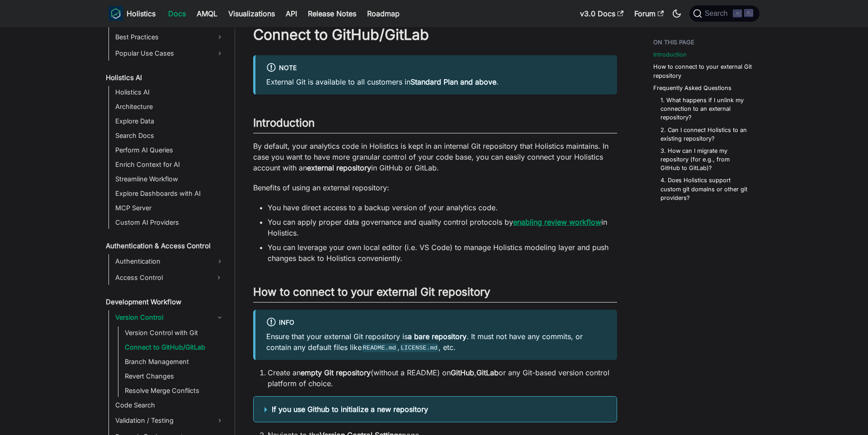 The image size is (868, 435). I want to click on li: You have direct access to a backup version of your analytics code., so click(442, 207).